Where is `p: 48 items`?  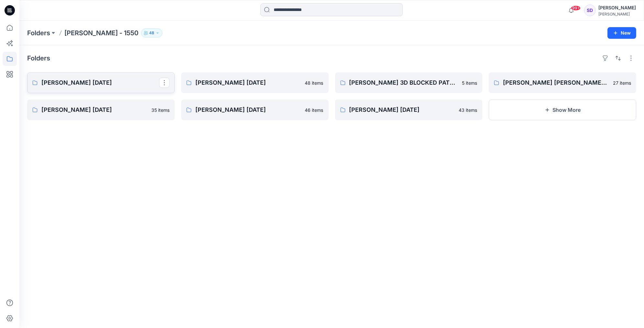 p: 48 items is located at coordinates (314, 83).